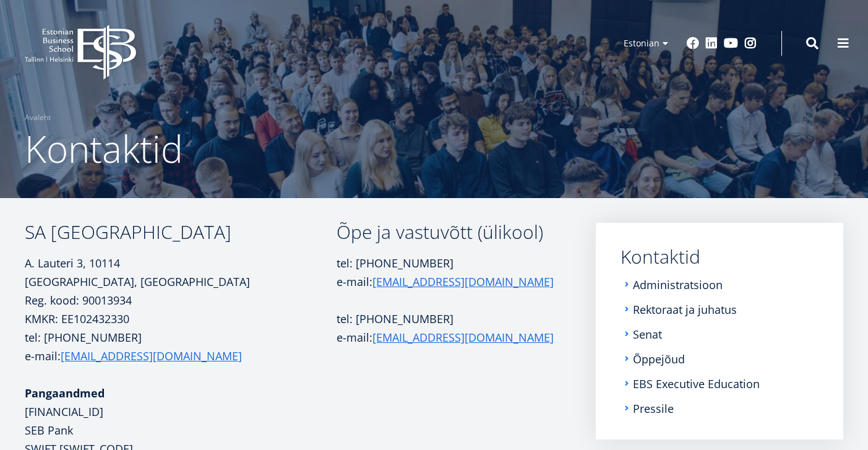  Describe the element at coordinates (693, 44) in the screenshot. I see `a: Facebook` at that location.